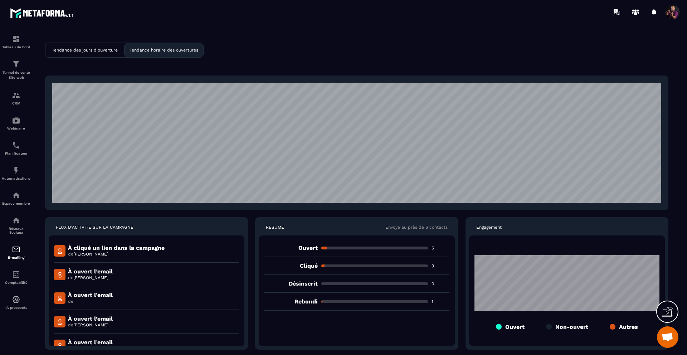 This screenshot has width=687, height=355. What do you see at coordinates (16, 220) in the screenshot?
I see `img: social-network` at bounding box center [16, 220].